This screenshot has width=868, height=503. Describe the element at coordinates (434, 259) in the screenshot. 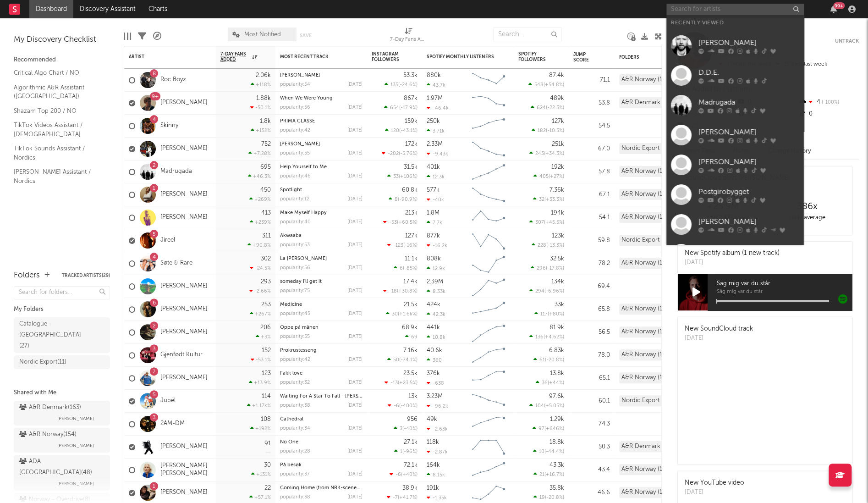

I see `div: 808k` at that location.